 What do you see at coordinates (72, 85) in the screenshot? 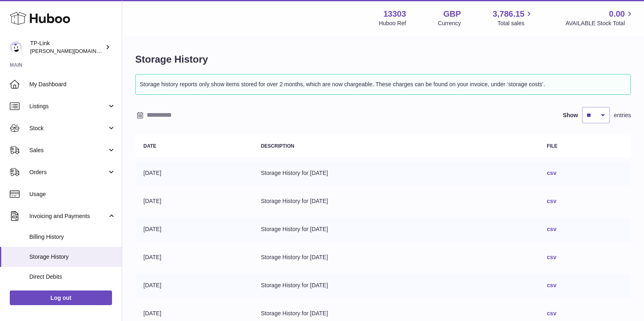
I see `span: My Dashboard` at bounding box center [72, 85].